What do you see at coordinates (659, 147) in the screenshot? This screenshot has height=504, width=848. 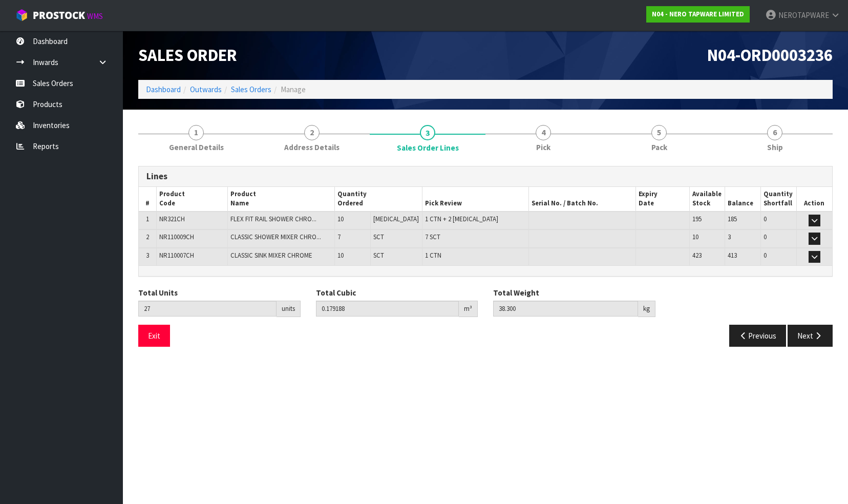 I see `span: Pack` at bounding box center [659, 147].